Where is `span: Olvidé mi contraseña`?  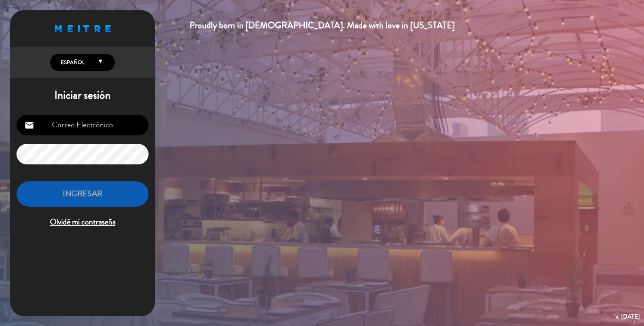
span: Olvidé mi contraseña is located at coordinates (82, 222).